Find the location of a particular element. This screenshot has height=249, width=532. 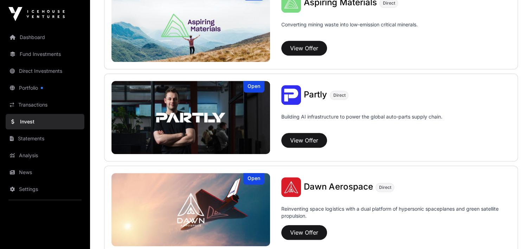

span: Partly is located at coordinates (315, 94).